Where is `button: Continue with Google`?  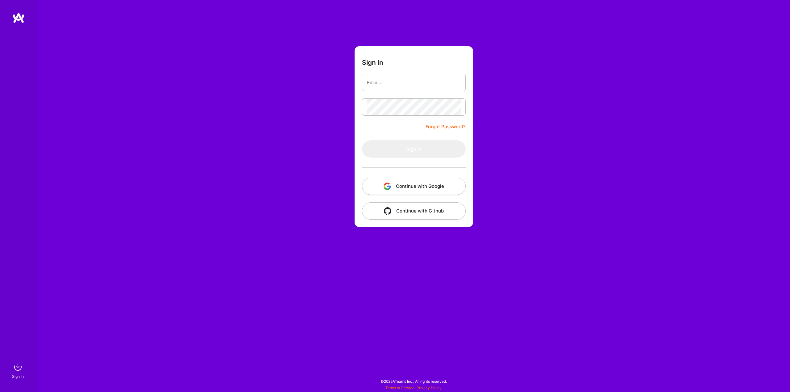 button: Continue with Google is located at coordinates (414, 186).